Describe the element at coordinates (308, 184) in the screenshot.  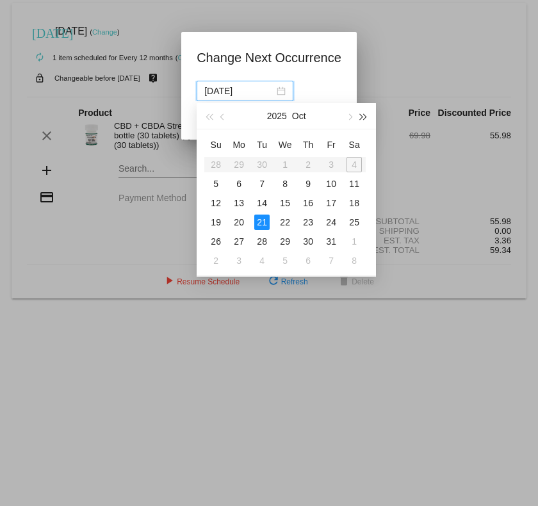
I see `div: 9` at that location.